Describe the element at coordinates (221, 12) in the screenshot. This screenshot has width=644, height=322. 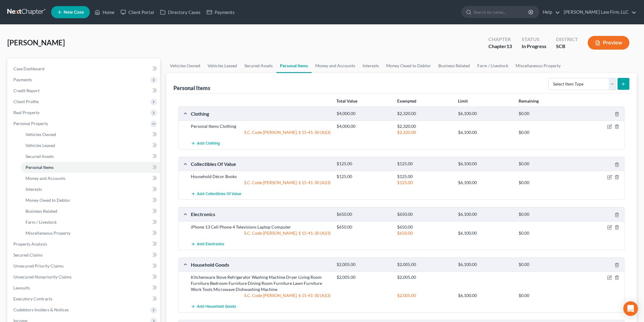
I see `a: Payments` at that location.